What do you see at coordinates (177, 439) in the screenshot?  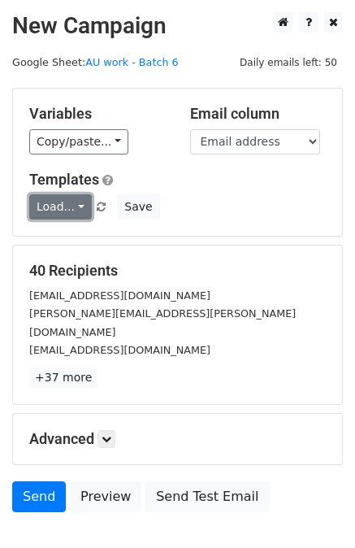 I see `h5: Advanced` at bounding box center [177, 439].